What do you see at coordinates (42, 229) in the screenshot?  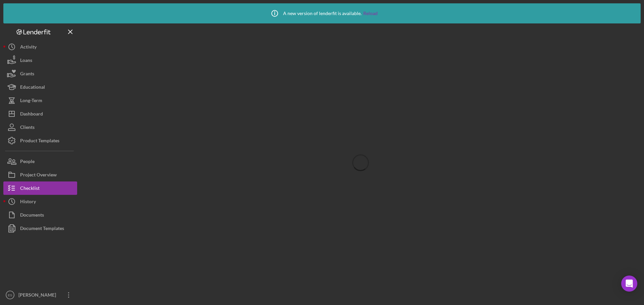 I see `div: Document Templates` at bounding box center [42, 229].